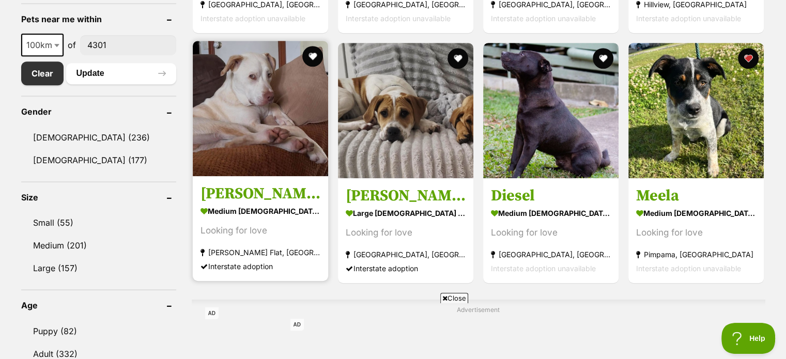  I want to click on span: 100km, so click(42, 45).